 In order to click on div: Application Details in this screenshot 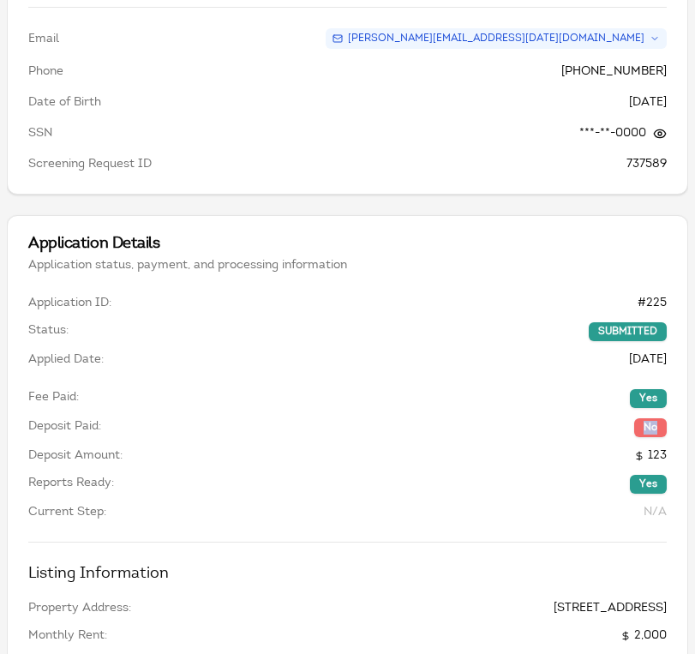, I will do `click(347, 244)`.